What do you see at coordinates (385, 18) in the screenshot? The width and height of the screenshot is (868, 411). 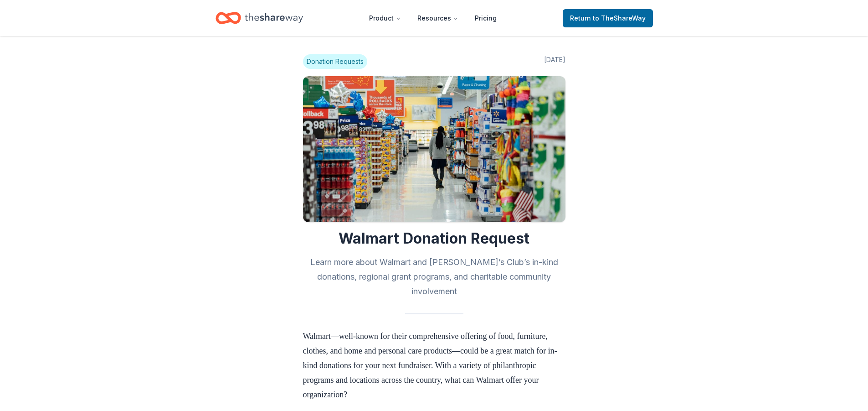 I see `button: Product` at bounding box center [385, 18].